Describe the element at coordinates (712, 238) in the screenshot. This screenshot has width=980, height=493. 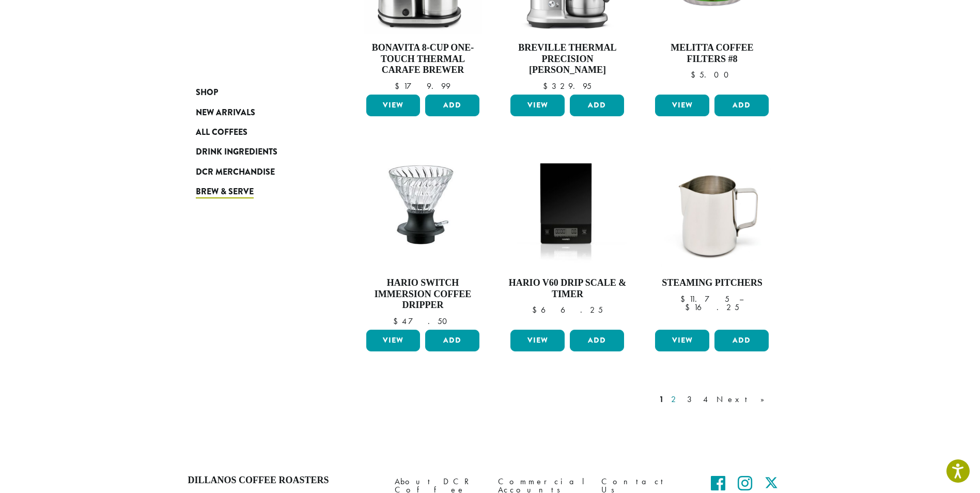
I see `a: Steaming Pitchers` at that location.